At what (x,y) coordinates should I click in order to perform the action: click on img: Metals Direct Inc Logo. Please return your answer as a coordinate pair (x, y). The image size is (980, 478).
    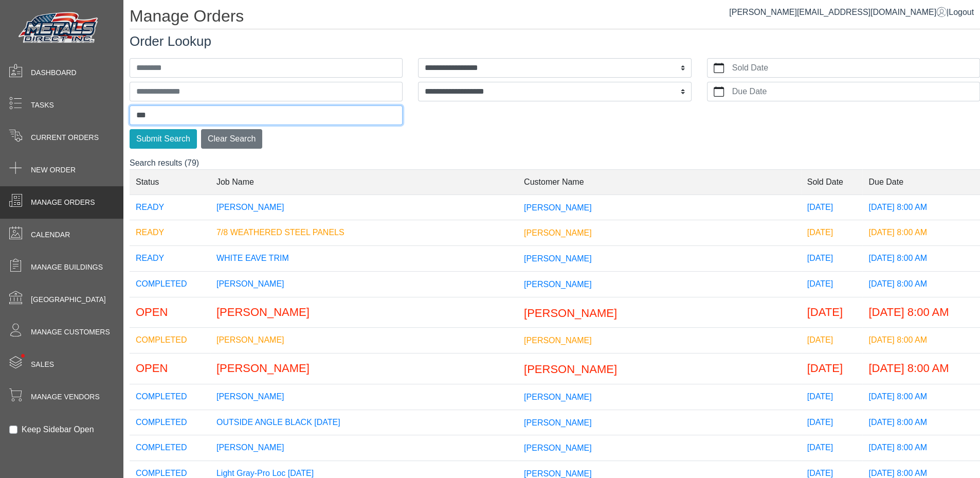
    Looking at the image, I should click on (59, 28).